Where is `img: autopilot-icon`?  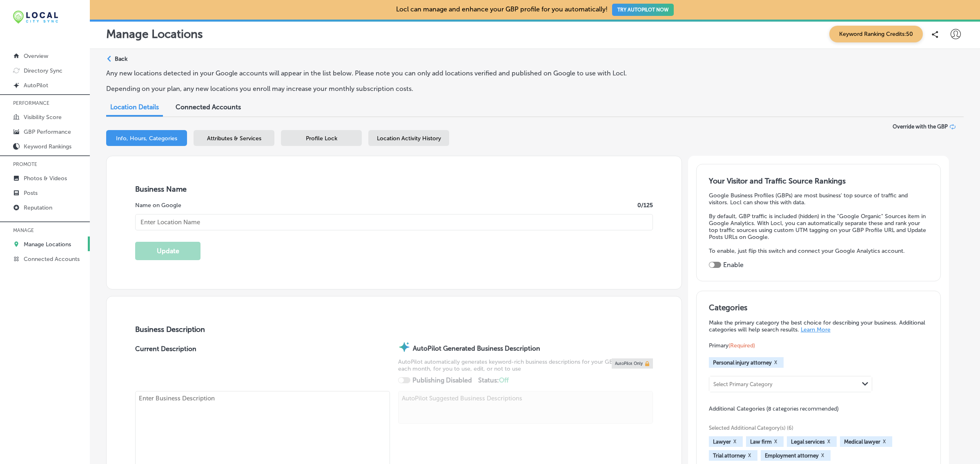 img: autopilot-icon is located at coordinates (404, 347).